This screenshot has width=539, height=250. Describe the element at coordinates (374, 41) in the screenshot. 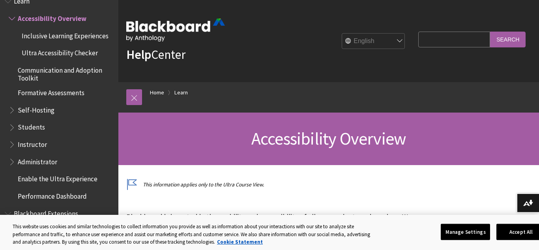

I see `select: Site Language Selector` at that location.